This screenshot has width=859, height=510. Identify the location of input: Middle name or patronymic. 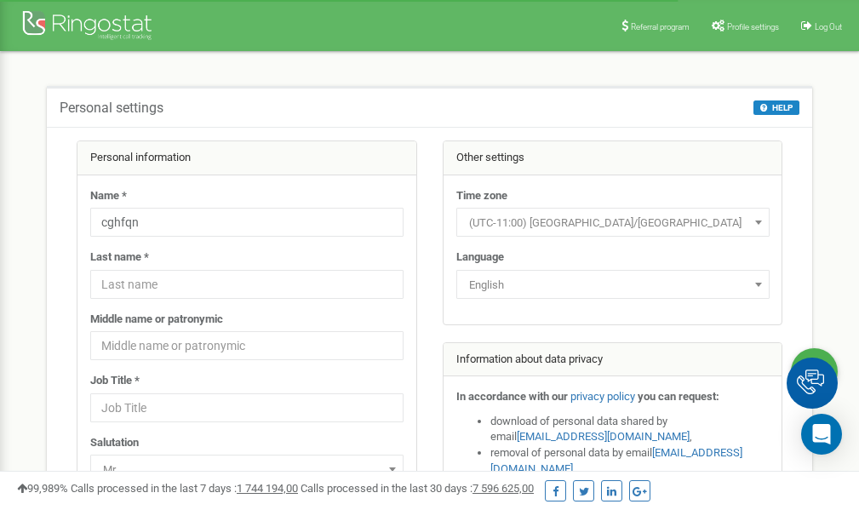
(247, 346).